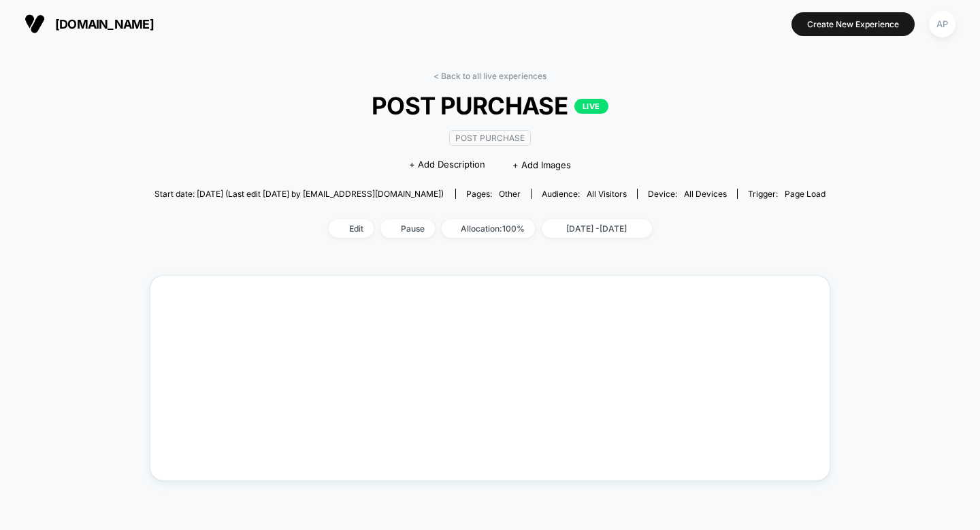 This screenshot has width=980, height=530. I want to click on span: Pause, so click(408, 228).